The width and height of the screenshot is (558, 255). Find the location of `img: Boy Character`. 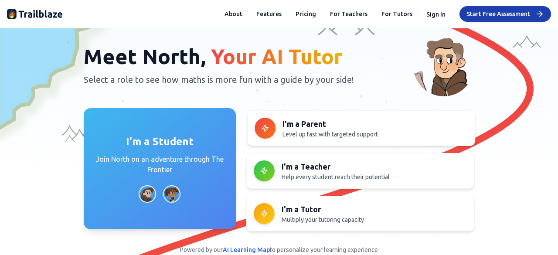

img: Boy Character is located at coordinates (147, 194).